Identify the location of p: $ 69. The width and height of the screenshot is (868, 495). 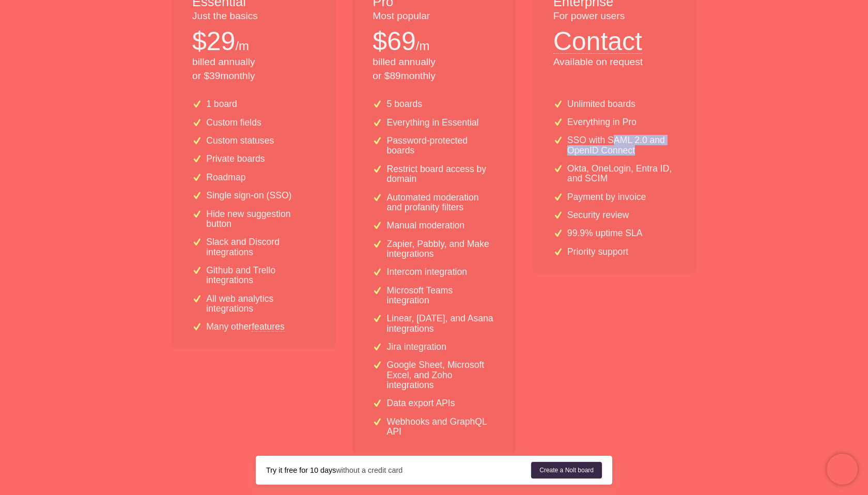
(394, 42).